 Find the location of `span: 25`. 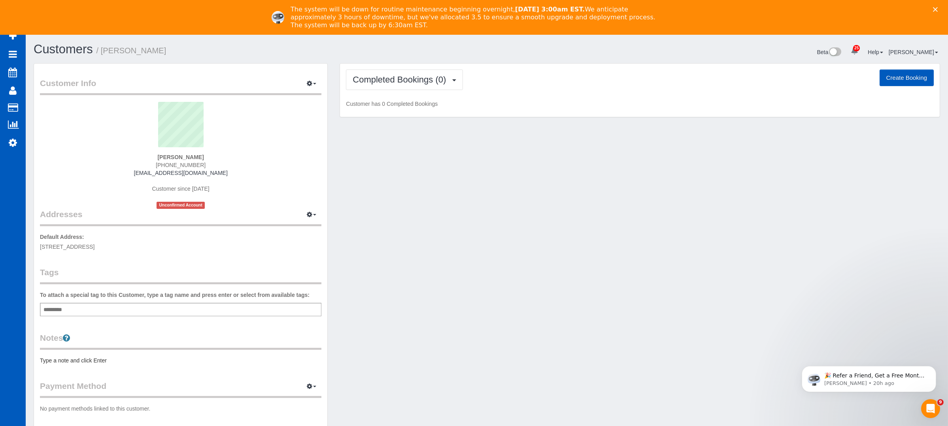

span: 25 is located at coordinates (856, 48).